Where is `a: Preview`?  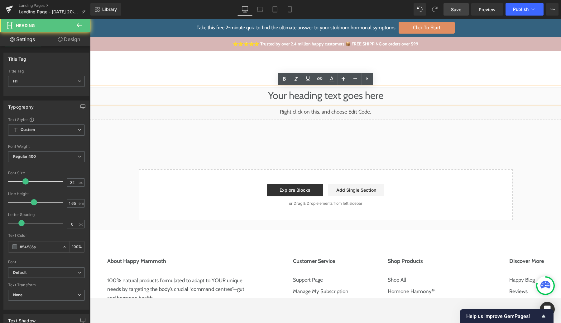 a: Preview is located at coordinates (487, 9).